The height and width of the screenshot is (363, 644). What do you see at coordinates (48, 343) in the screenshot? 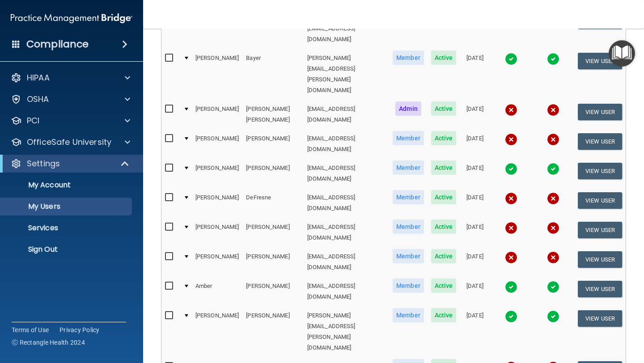
I see `span: Ⓒ Rectangle Health 2024` at bounding box center [48, 343].